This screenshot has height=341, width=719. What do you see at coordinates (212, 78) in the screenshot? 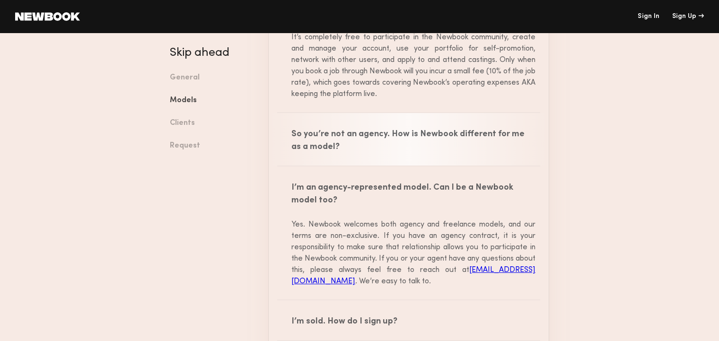
I see `a: General` at bounding box center [212, 78].